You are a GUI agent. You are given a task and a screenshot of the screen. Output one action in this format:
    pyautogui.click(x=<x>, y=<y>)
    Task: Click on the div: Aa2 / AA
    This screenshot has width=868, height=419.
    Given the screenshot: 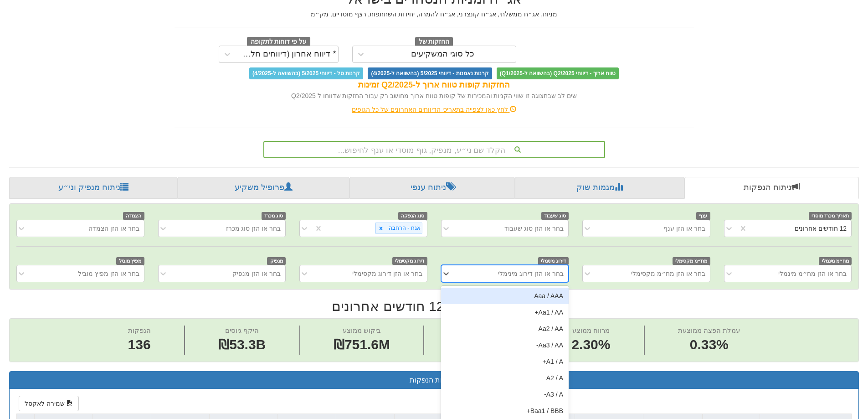 What is the action you would take?
    pyautogui.click(x=505, y=329)
    